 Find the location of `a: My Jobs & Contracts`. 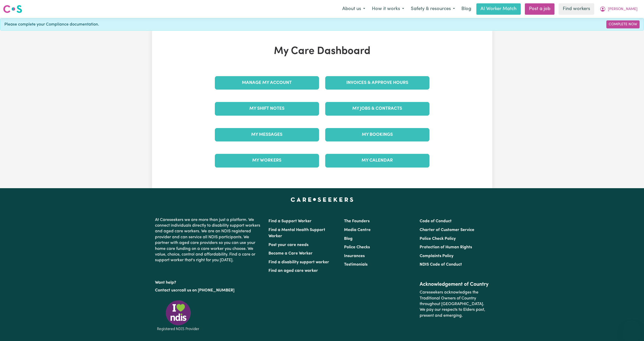

a: My Jobs & Contracts is located at coordinates (377, 108).